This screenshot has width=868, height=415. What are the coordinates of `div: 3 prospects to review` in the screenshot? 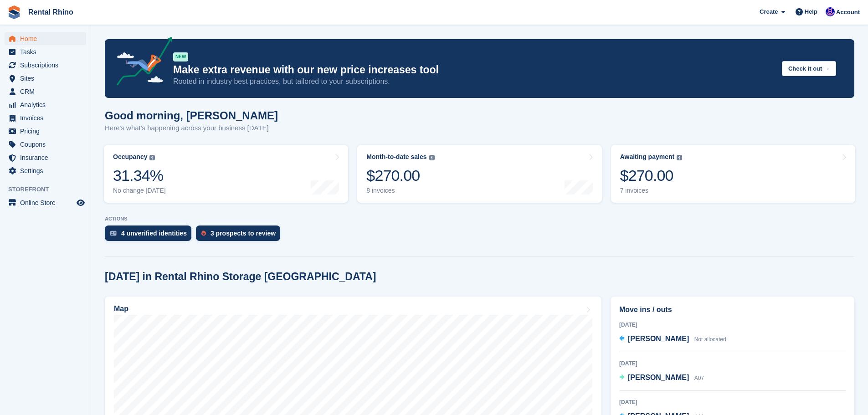 It's located at (243, 234).